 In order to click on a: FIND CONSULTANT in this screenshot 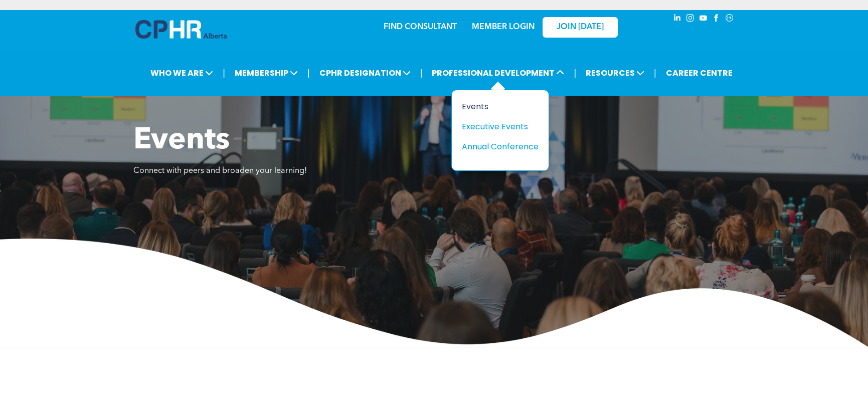, I will do `click(420, 27)`.